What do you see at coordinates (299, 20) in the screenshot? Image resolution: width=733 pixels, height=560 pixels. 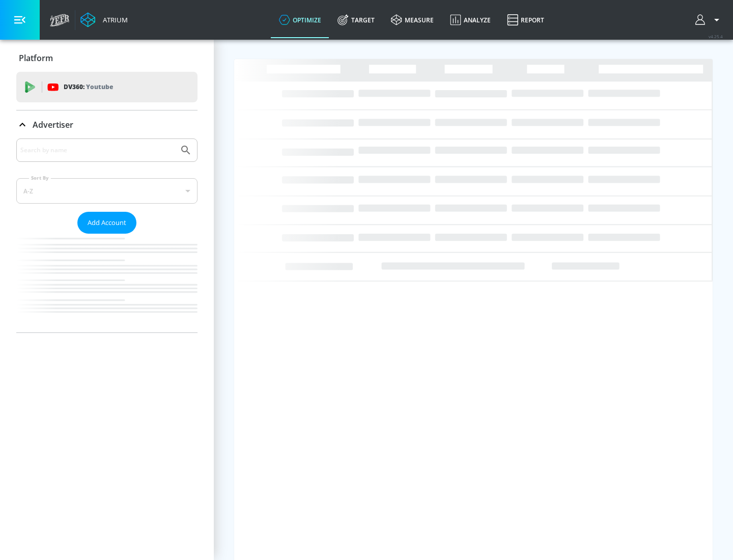 I see `a: optimize` at bounding box center [299, 20].